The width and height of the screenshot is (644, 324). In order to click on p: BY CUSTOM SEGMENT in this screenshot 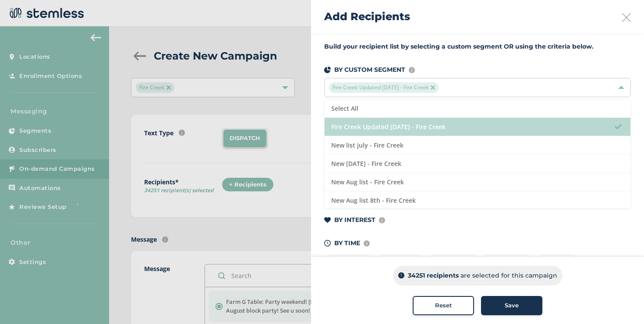, I will do `click(370, 70)`.